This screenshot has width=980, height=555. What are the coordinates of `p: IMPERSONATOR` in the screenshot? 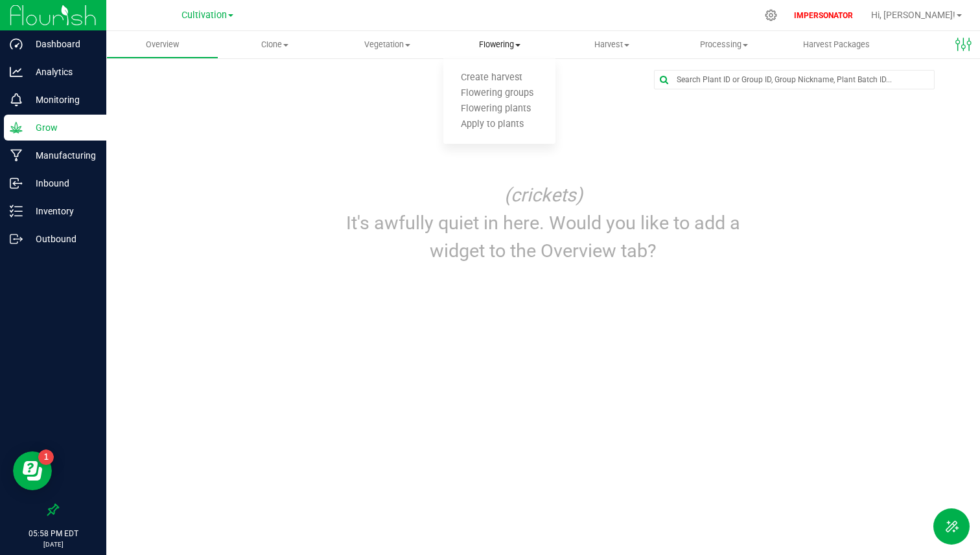 It's located at (823, 15).